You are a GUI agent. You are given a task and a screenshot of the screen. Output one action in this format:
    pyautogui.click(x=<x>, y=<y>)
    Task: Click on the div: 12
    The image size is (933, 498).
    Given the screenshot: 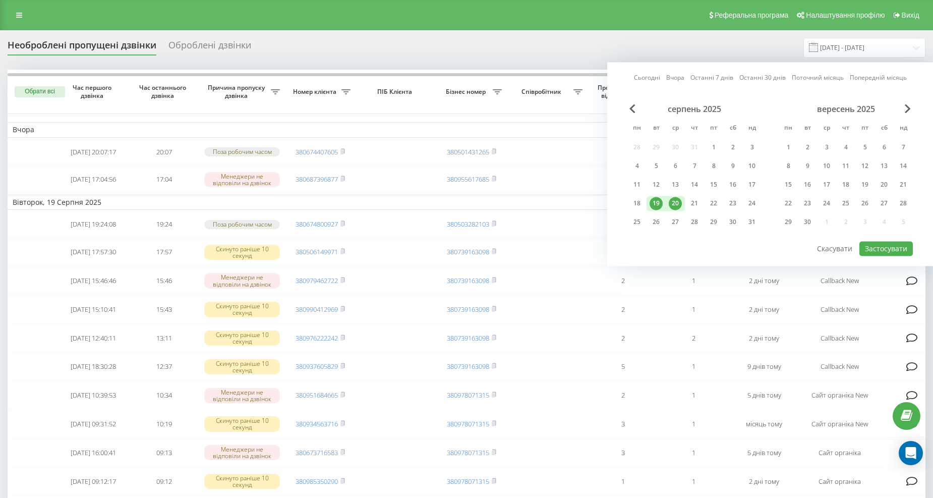 What is the action you would take?
    pyautogui.click(x=865, y=166)
    